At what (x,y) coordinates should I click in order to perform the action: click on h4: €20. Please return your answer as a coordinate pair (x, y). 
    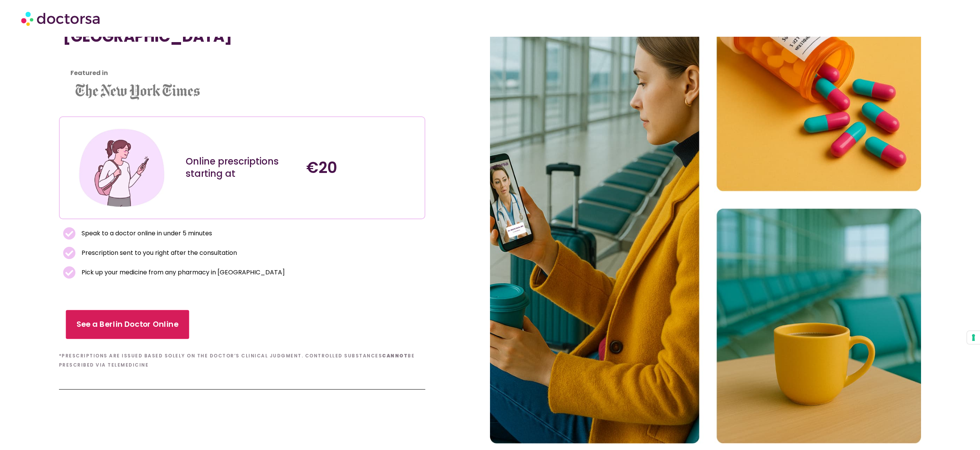
    Looking at the image, I should click on (362, 168).